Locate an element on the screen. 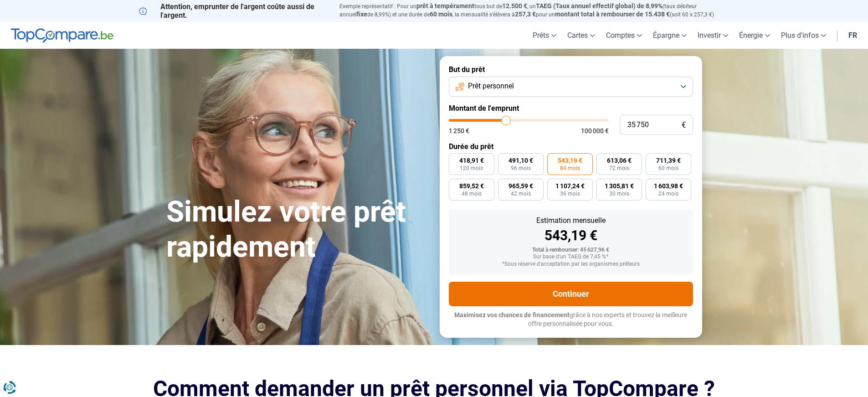 This screenshot has width=868, height=397. span: 543,19 € is located at coordinates (570, 160).